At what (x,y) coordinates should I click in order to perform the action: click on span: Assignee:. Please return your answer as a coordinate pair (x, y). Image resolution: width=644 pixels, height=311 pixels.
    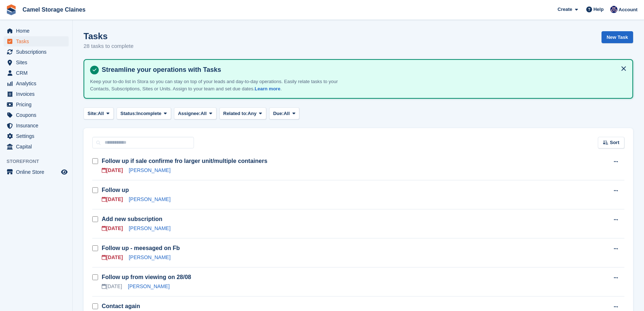
    Looking at the image, I should click on (189, 114).